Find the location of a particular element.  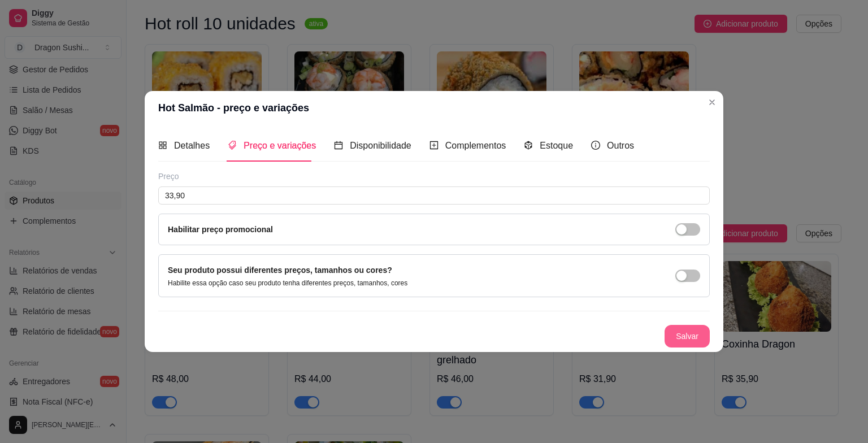

span: Disponibilidade is located at coordinates (380, 145).